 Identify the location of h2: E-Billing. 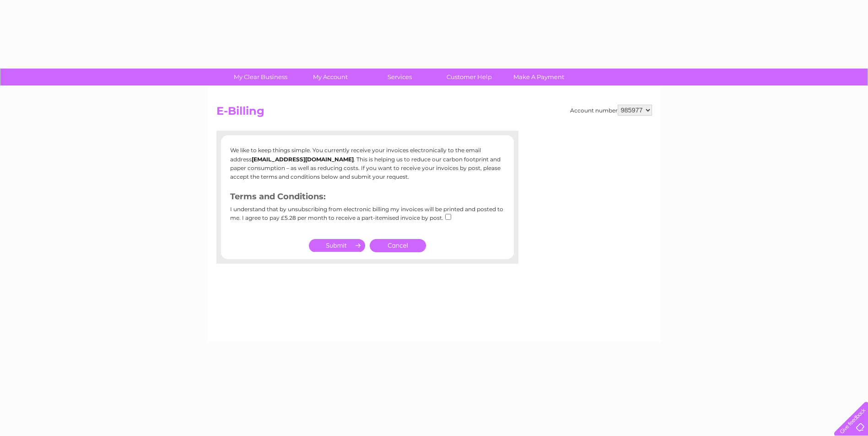
(434, 113).